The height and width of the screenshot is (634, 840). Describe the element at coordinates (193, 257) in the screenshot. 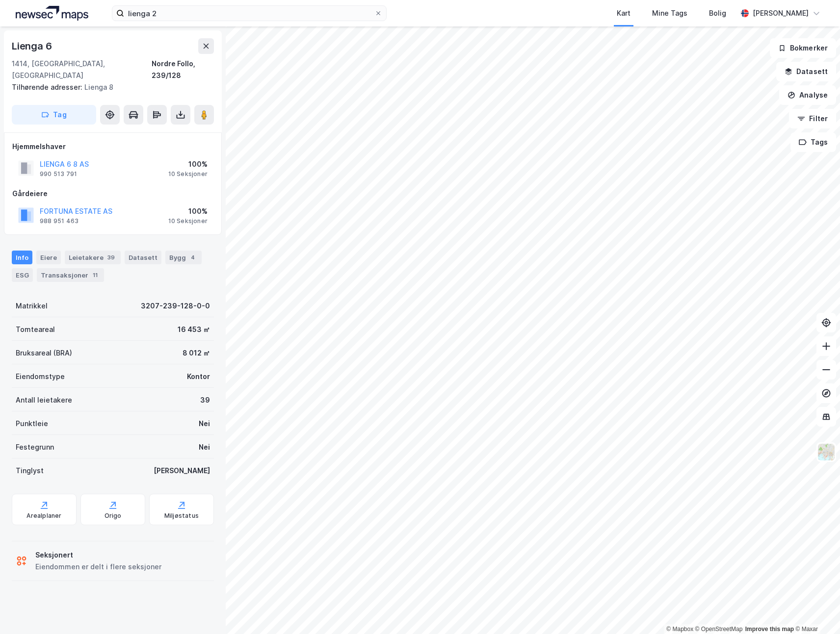

I see `div: 4` at that location.